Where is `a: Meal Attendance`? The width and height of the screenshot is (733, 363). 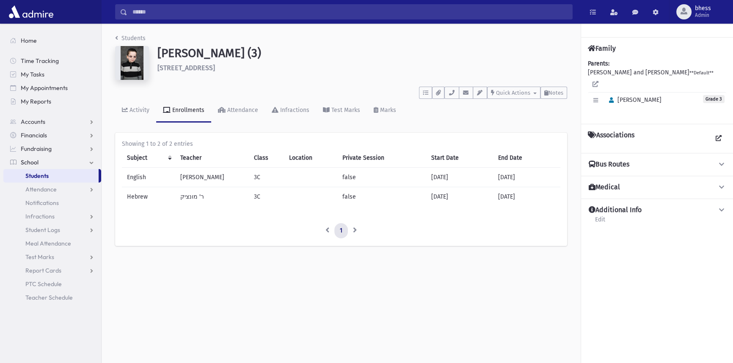 a: Meal Attendance is located at coordinates (52, 244).